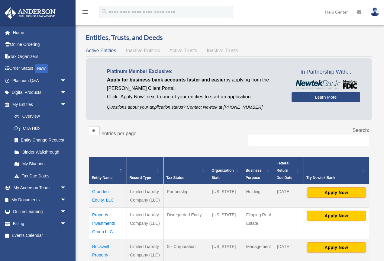 The width and height of the screenshot is (384, 261). I want to click on th: Tax Status: Activate to sort, so click(186, 171).